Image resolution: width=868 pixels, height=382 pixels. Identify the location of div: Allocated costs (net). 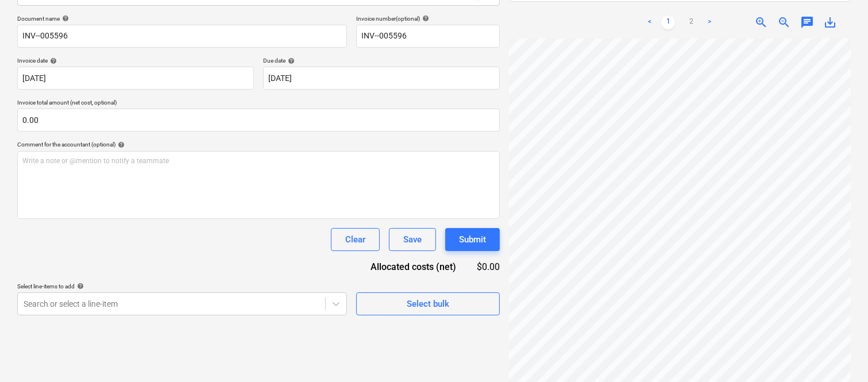
(412, 267).